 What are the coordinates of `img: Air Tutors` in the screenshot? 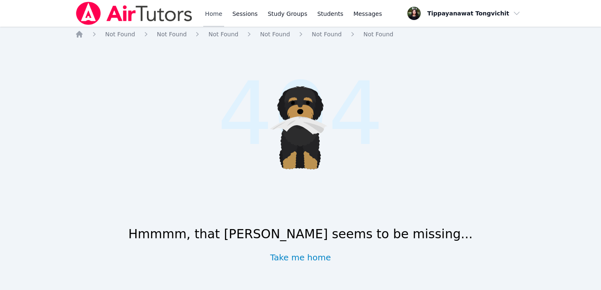 It's located at (134, 13).